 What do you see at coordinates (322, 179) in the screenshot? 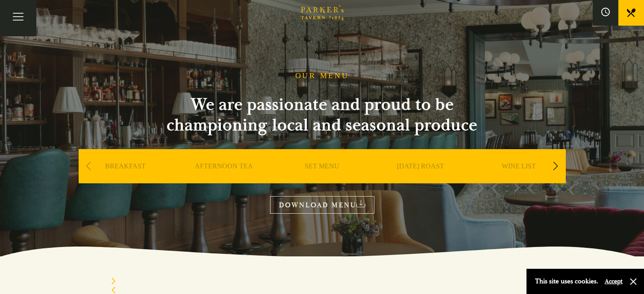
I see `div: 3 / 9` at bounding box center [322, 179].